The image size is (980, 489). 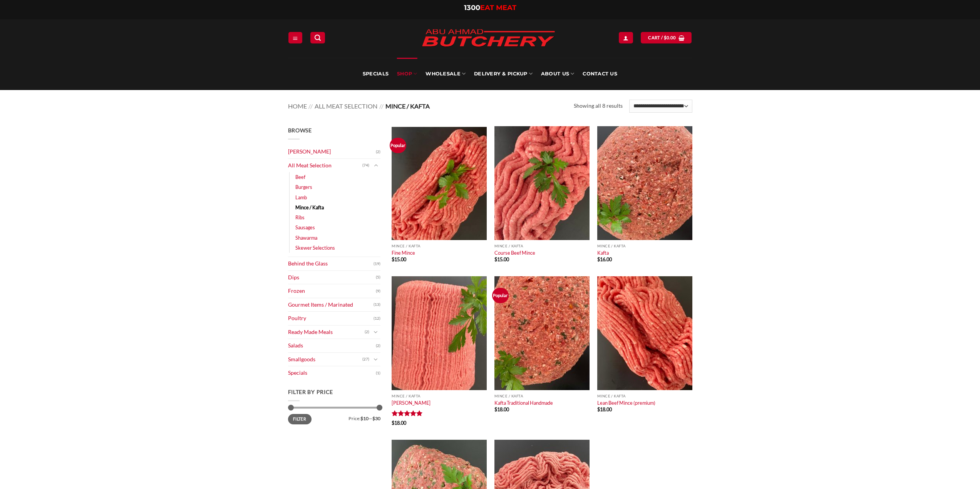 I want to click on a: Sausages, so click(x=305, y=228).